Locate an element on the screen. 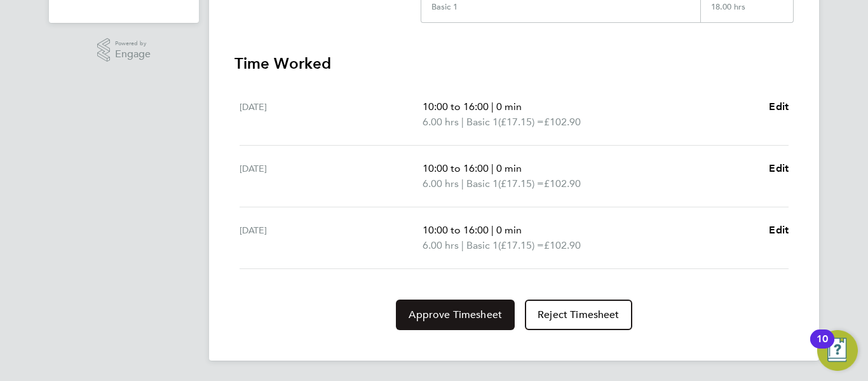  span: Engage is located at coordinates (133, 54).